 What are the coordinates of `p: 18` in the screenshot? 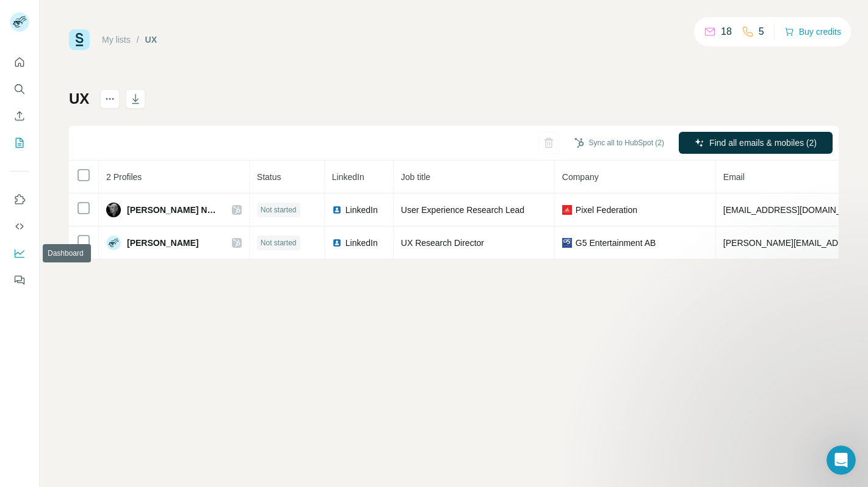 It's located at (726, 32).